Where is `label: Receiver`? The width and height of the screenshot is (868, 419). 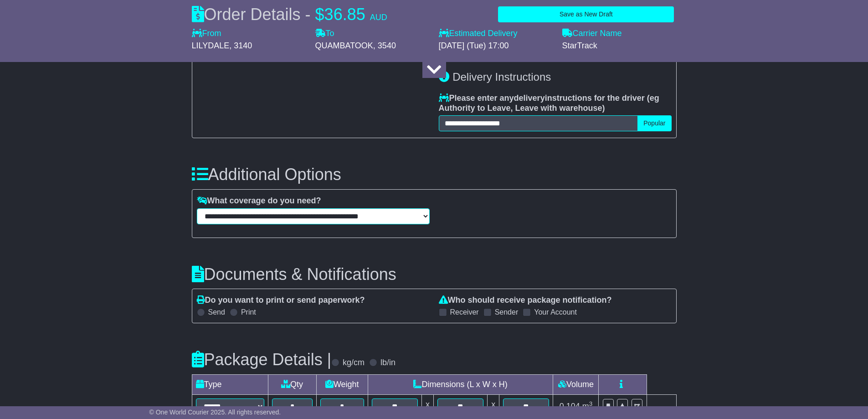 label: Receiver is located at coordinates (465, 312).